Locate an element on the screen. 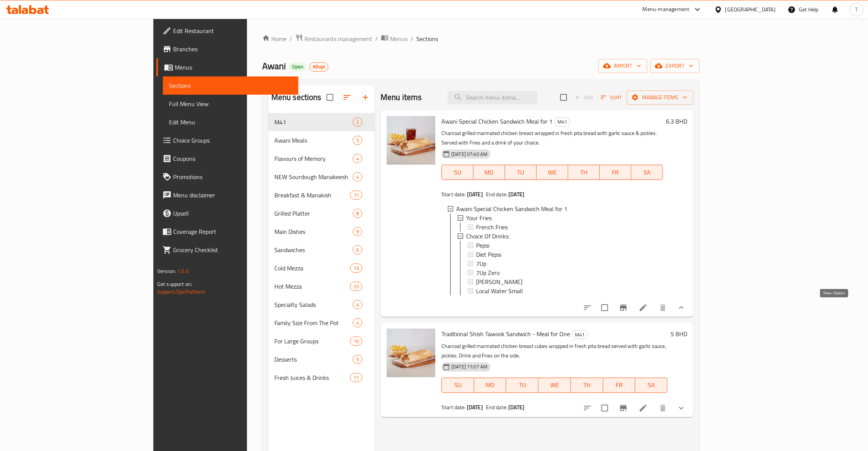 The image size is (868, 451). p: Charcoal grilled marinated chicken breast wrapped in fresh pita bread with garlic sauce & pickles... is located at coordinates (552, 138).